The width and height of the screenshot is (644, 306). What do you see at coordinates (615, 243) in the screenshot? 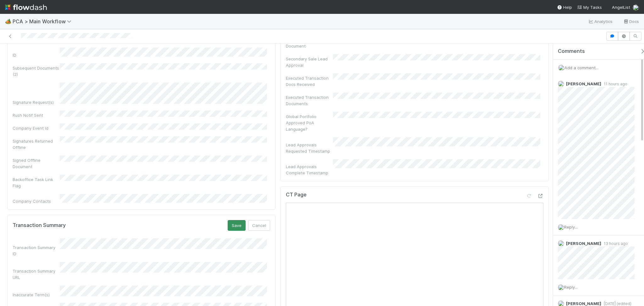
I see `span: 13 hours ago` at bounding box center [615, 243].